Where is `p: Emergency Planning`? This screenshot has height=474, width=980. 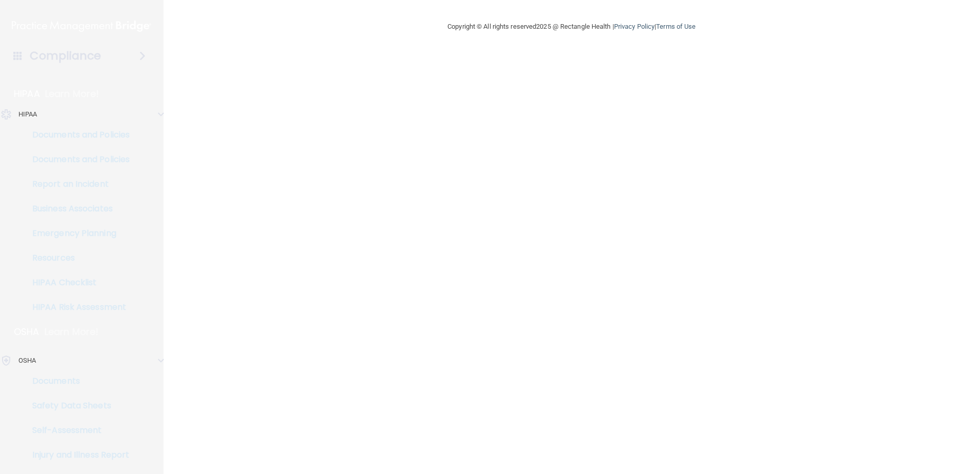 p: Emergency Planning is located at coordinates (77, 233).